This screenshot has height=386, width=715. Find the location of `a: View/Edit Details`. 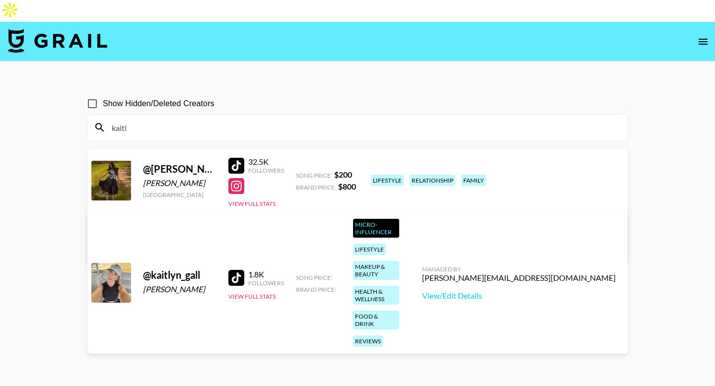

a: View/Edit Details is located at coordinates (519, 296).